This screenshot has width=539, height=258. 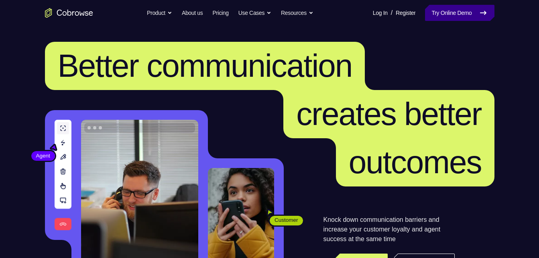 I want to click on span: Better communication, so click(x=205, y=65).